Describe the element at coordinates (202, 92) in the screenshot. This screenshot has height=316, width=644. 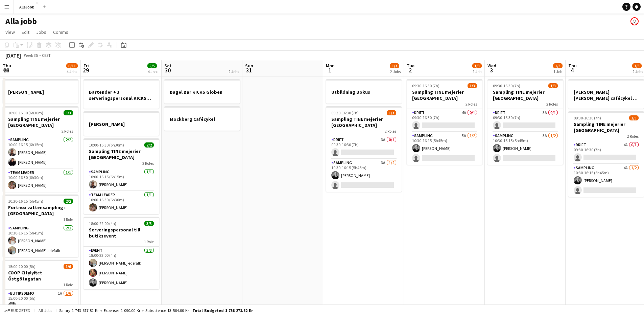
I see `h3: Bagel Bar KICKS Globen` at that location.